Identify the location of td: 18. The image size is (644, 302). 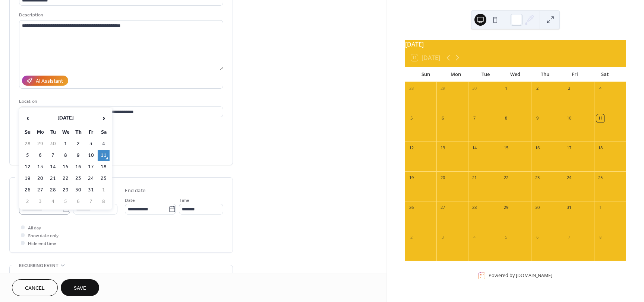
(104, 167).